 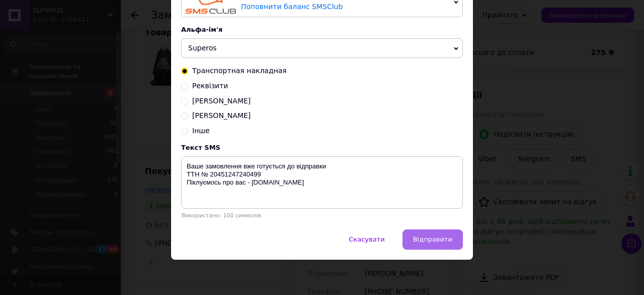 I want to click on a: Поповнити баланс SMSClub, so click(x=292, y=7).